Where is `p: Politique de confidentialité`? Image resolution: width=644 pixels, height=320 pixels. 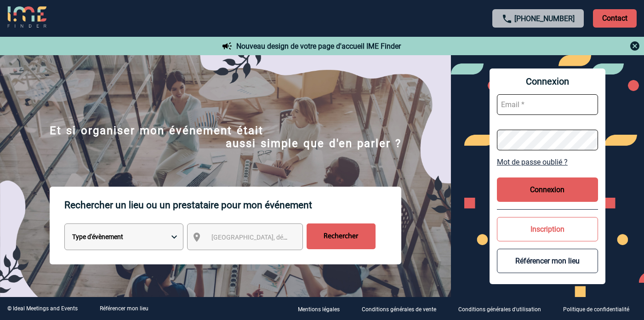 p: Politique de confidentialité is located at coordinates (596, 310).